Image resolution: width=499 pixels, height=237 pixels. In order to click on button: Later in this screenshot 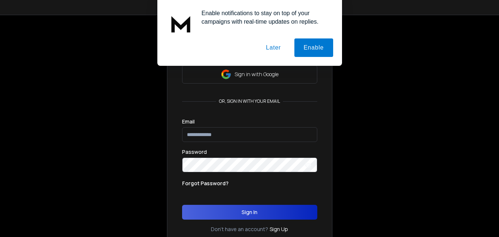, I will do `click(273, 48)`.